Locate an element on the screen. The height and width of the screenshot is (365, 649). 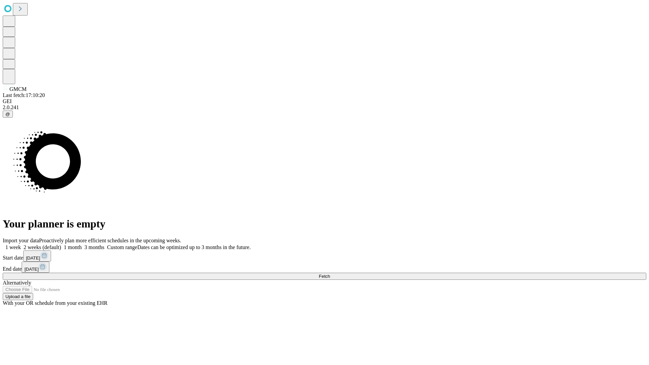
button: Fetch is located at coordinates (325, 276).